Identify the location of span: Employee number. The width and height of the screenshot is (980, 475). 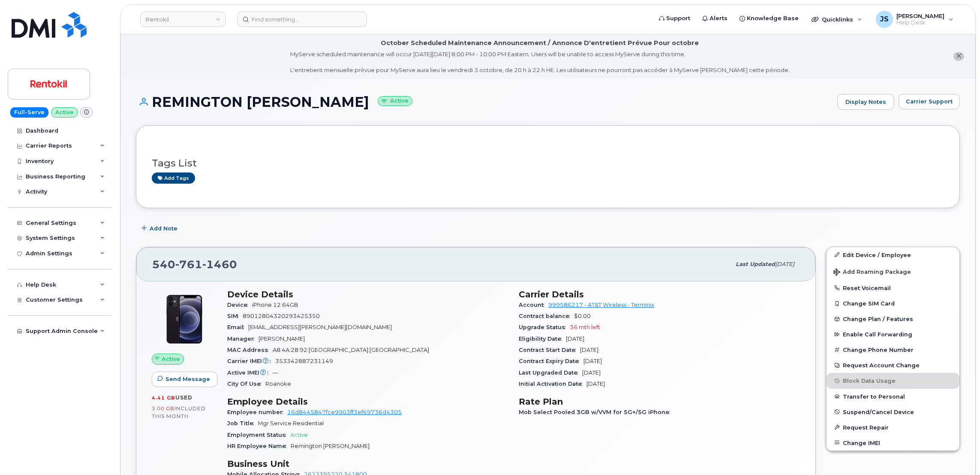
(257, 412).